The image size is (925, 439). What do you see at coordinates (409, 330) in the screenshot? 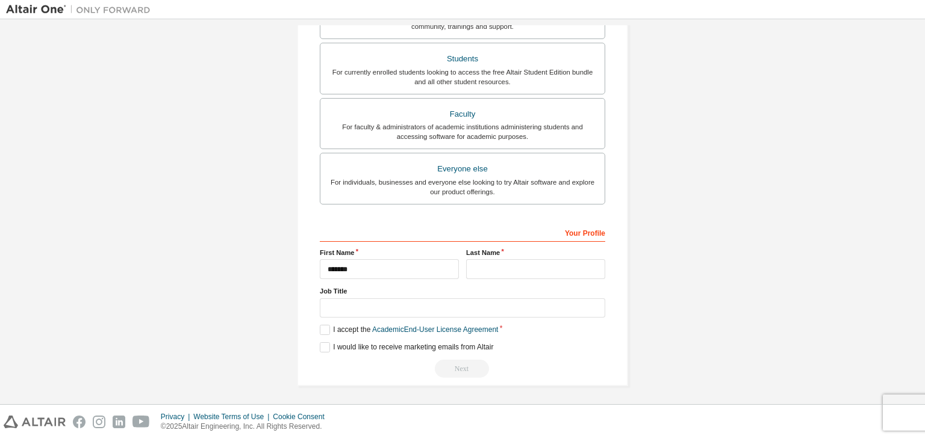
I see `label: I accept the` at bounding box center [409, 330].